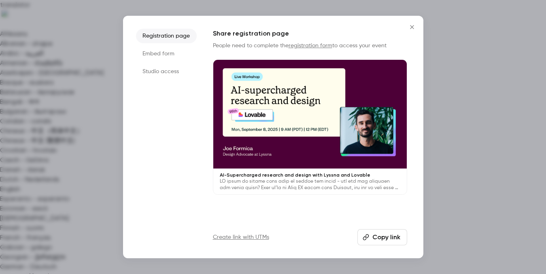 This screenshot has width=546, height=274. Describe the element at coordinates (166, 36) in the screenshot. I see `li: Registration page` at that location.